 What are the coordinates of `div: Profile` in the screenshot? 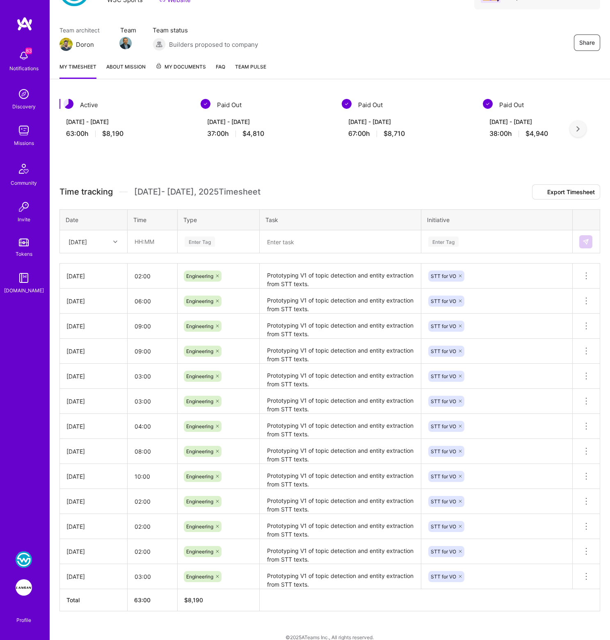 It's located at (24, 619).